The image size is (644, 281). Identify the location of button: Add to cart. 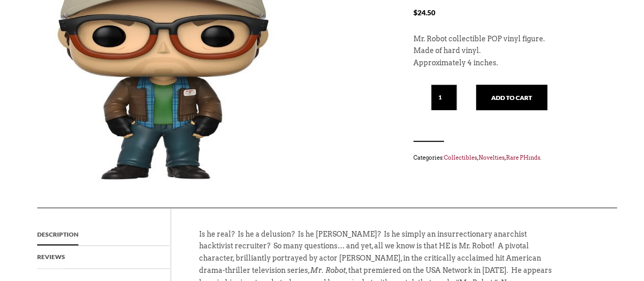
(512, 97).